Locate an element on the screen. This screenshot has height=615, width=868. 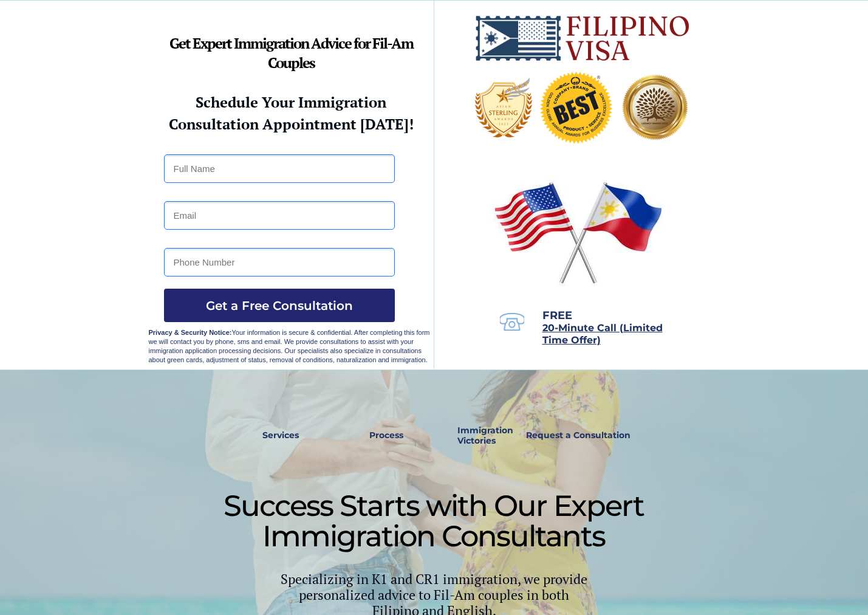
span: Your information is secure & confidential. After completing this form we will contact you by phon... is located at coordinates (289, 346).